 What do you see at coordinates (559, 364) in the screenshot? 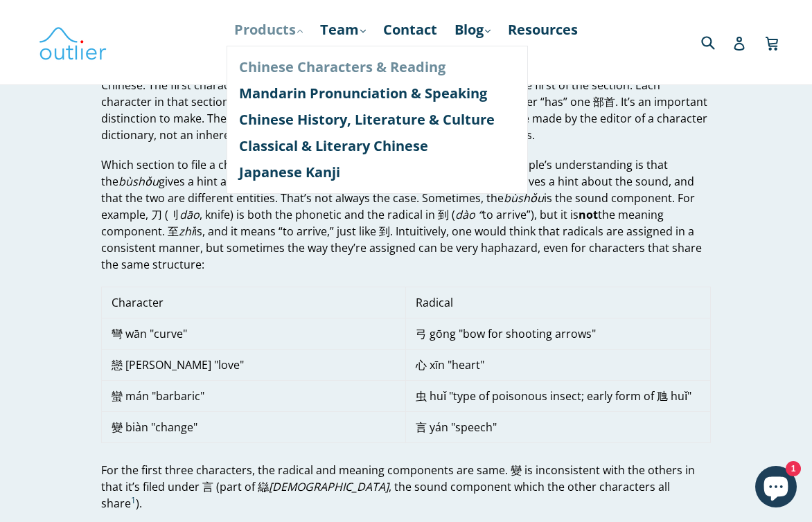
I see `td: 心 xīn "heart"` at bounding box center [559, 364].